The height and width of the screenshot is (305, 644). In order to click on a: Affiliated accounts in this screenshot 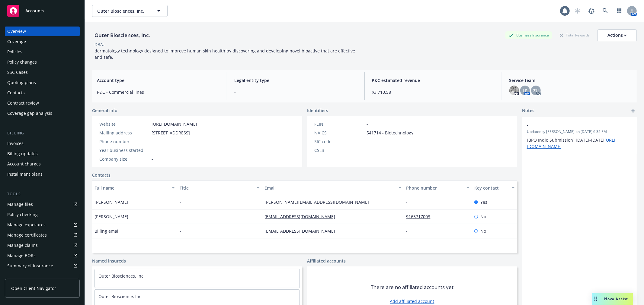, I will do `click(326, 261)`.